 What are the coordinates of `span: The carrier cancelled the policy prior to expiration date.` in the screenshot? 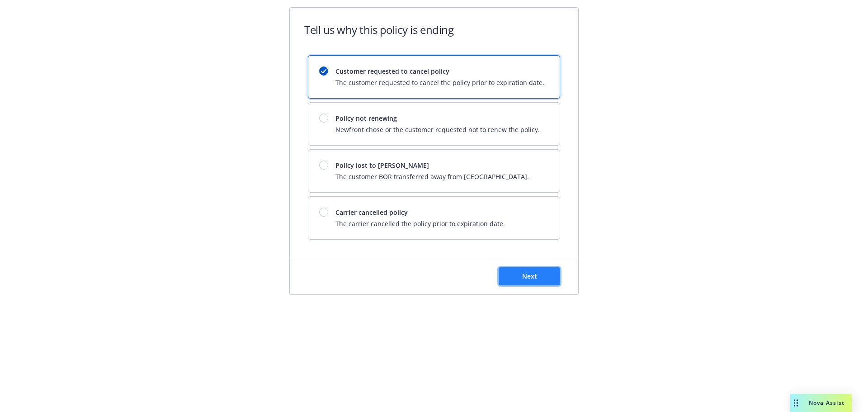 It's located at (420, 223).